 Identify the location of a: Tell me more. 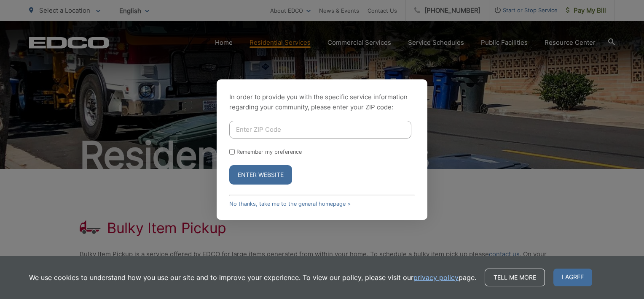
(515, 278).